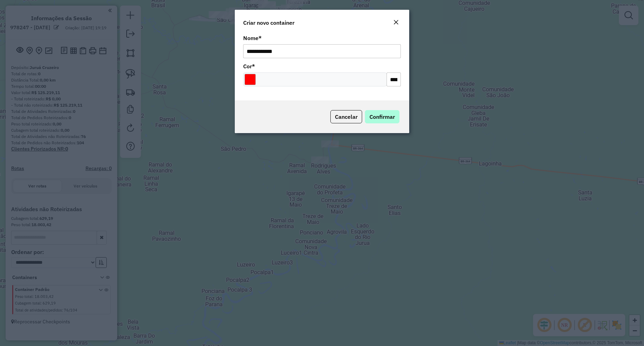 The image size is (644, 346). I want to click on button: Cancelar, so click(346, 117).